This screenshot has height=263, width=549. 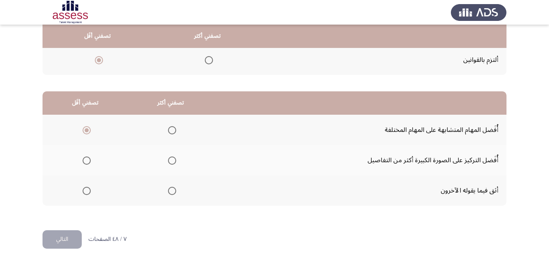 I want to click on p: ٧ / ٤٨ الصفحات, so click(x=108, y=239).